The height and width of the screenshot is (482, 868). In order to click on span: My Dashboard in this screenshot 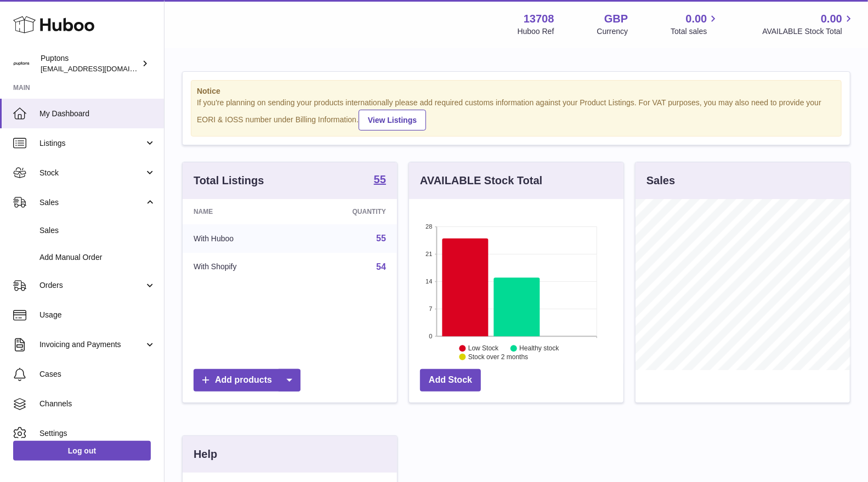, I will do `click(98, 114)`.